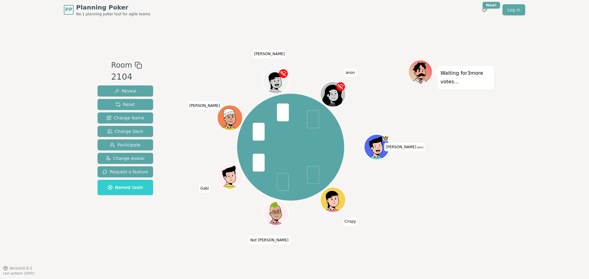 This screenshot has height=279, width=589. Describe the element at coordinates (377, 147) in the screenshot. I see `button: Click to change your avatar` at that location.